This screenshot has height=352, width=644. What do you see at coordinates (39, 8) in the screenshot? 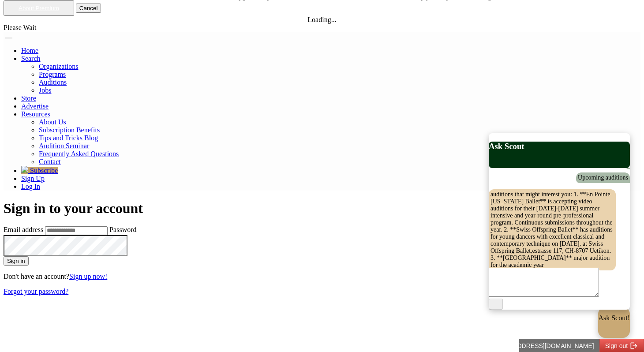
I see `a: About Premium` at bounding box center [39, 8].